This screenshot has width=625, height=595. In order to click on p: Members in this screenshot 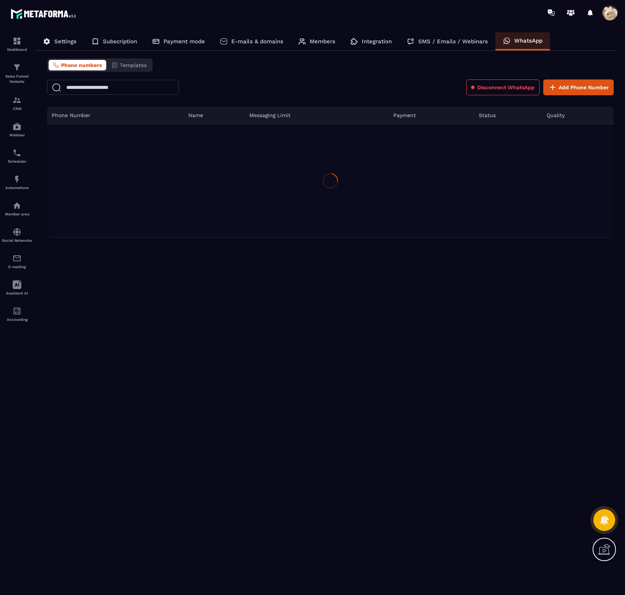, I will do `click(322, 41)`.